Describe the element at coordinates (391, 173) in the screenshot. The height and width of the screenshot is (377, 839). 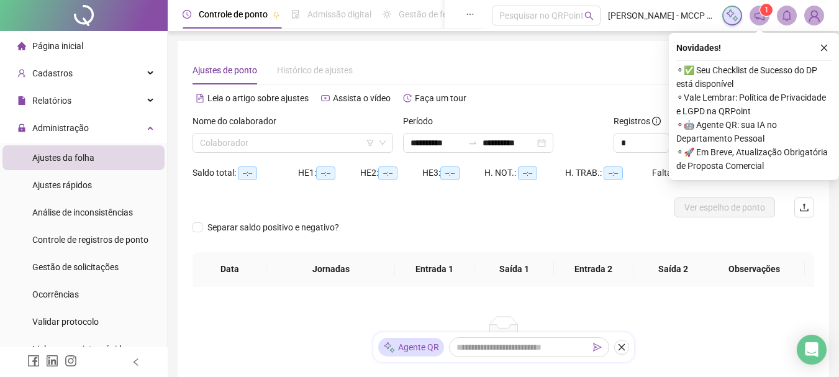
I see `div: HE 2:` at that location.